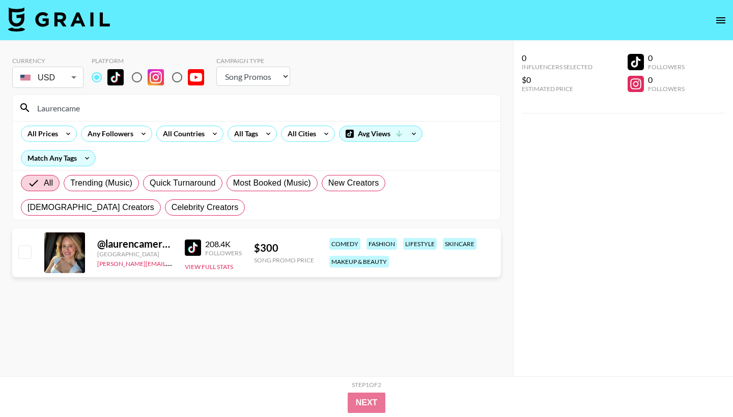  I want to click on div: Platform, so click(152, 61).